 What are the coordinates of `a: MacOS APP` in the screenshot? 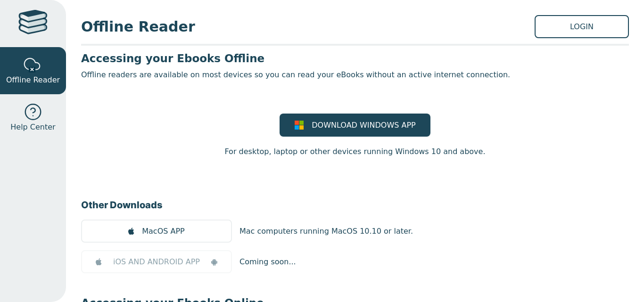 It's located at (157, 231).